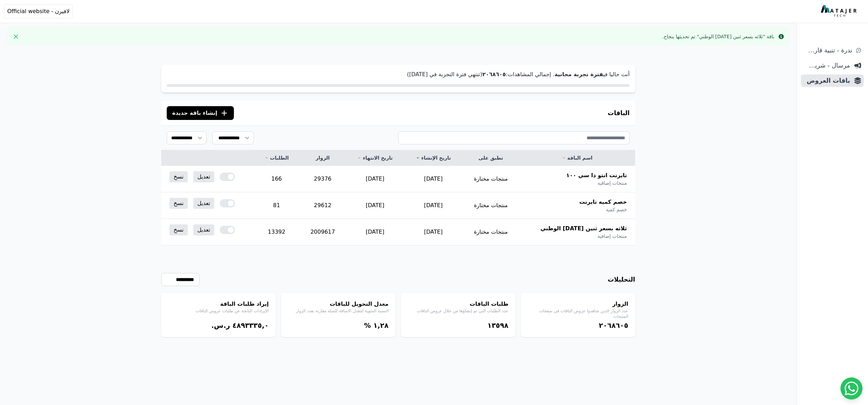  Describe the element at coordinates (577, 158) in the screenshot. I see `a: اسم الباقة` at that location.